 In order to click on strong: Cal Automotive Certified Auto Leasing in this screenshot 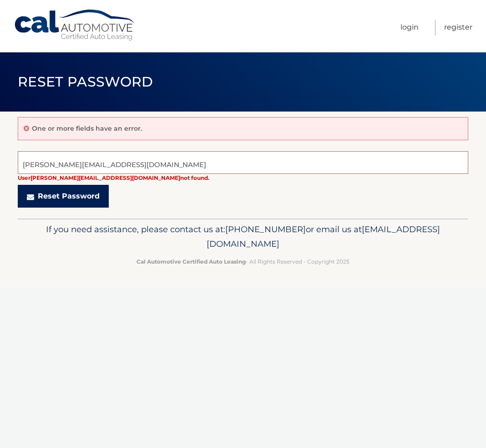, I will do `click(191, 261)`.